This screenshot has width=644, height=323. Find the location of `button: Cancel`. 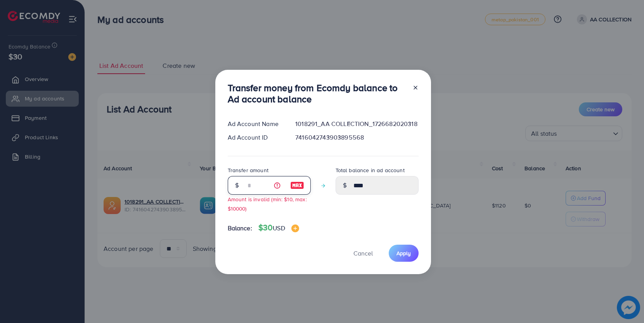

button: Cancel is located at coordinates (363, 253).